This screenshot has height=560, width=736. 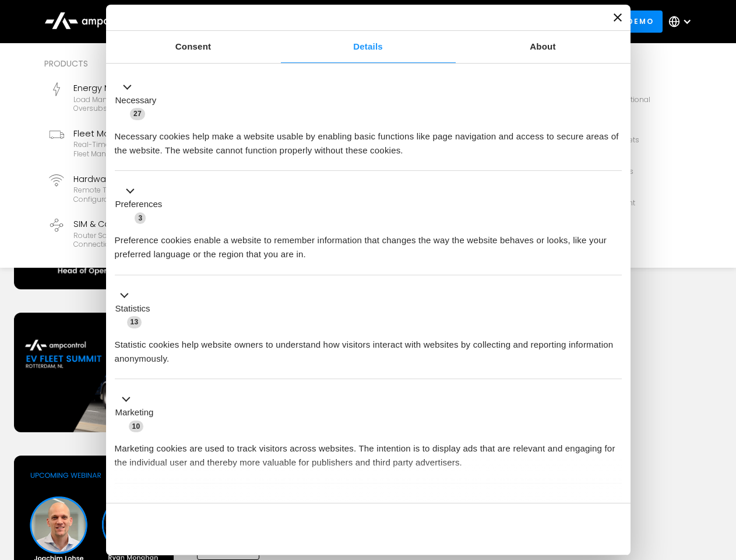 What do you see at coordinates (368, 242) in the screenshot?
I see `div: Preference cookies enable a website to remember information that changes the way the website beha...` at bounding box center [368, 242].